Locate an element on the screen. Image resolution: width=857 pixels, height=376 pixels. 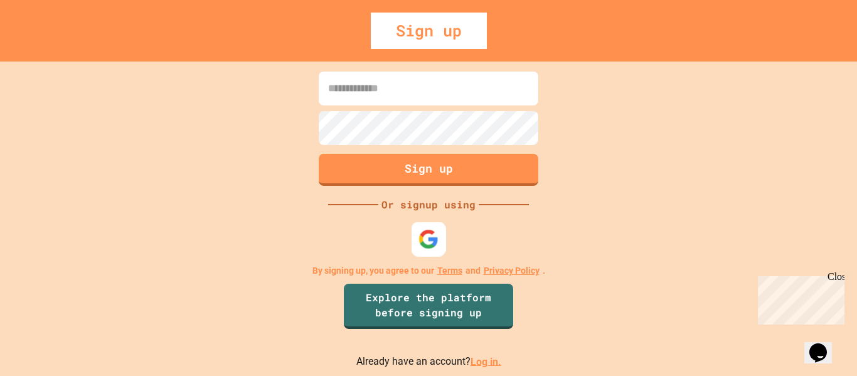
a: Explore the platform before signing up is located at coordinates (428, 306).